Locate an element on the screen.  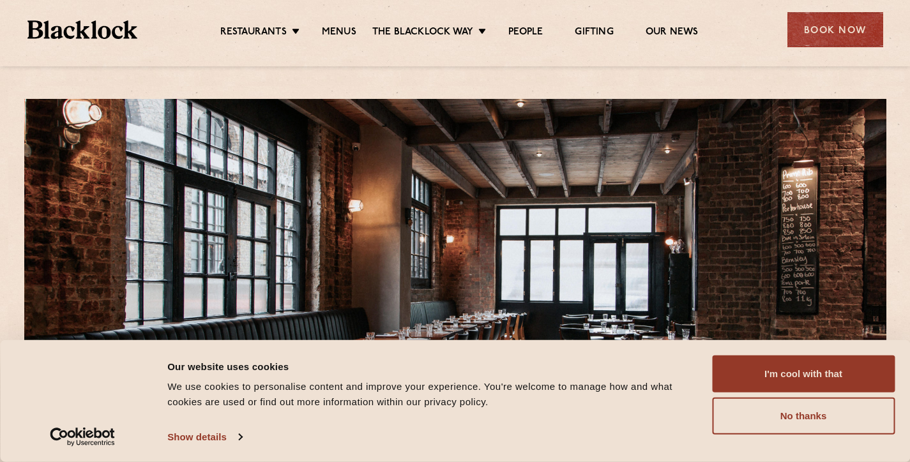
a: Usercentrics Cookiebot - opens in a new window is located at coordinates (82, 437).